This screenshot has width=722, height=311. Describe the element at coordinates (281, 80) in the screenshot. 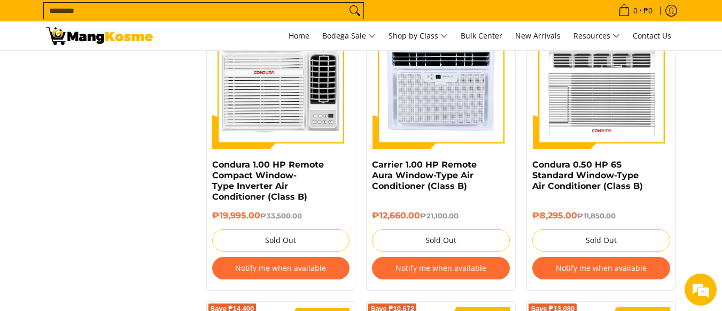

I see `img: Condura 1.00 HP Remote Compact Window-Type Inverter Air Conditioner (Class B)` at that location.